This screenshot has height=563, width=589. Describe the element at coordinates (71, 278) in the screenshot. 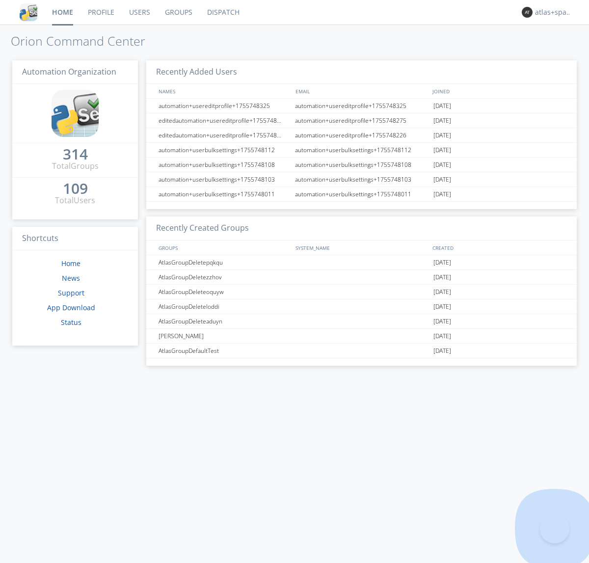

I see `a: News` at that location.